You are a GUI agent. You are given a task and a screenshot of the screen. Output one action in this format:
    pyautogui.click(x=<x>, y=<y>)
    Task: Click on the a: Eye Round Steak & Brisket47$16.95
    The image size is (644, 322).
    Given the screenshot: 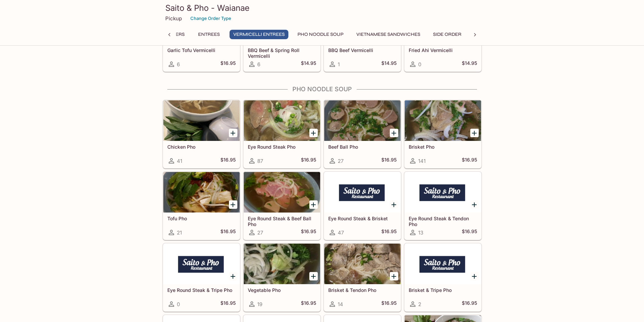 What is the action you would take?
    pyautogui.click(x=362, y=206)
    